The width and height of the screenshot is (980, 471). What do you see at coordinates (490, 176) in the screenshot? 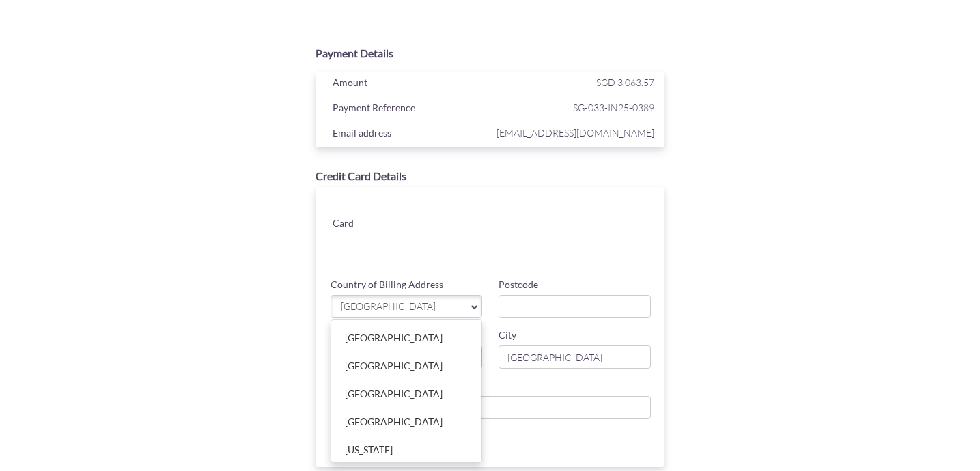
I see `div: Credit Card Details` at bounding box center [490, 176].